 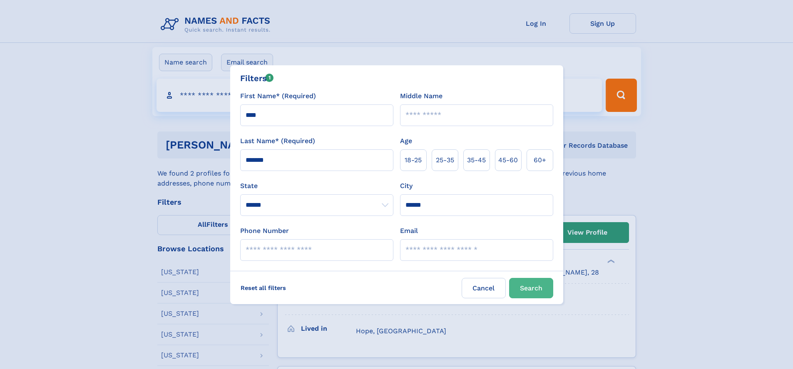 What do you see at coordinates (317, 186) in the screenshot?
I see `label: State` at bounding box center [317, 186].